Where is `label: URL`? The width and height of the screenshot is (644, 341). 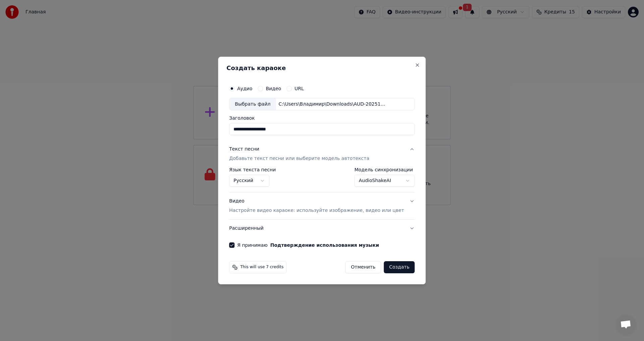
label: URL is located at coordinates (299, 88).